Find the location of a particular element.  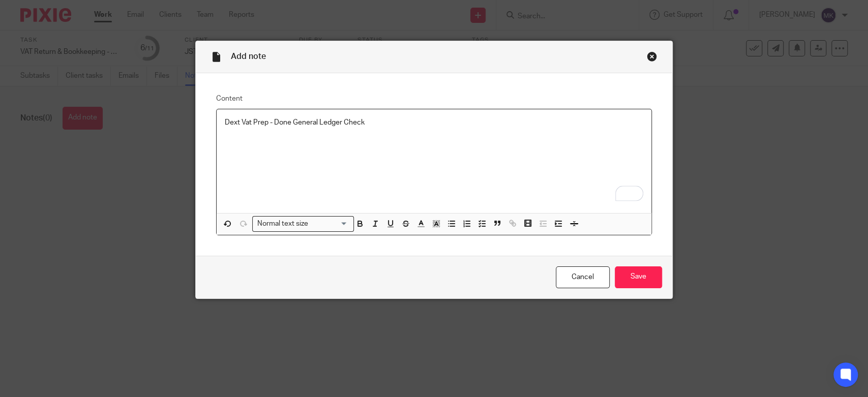

span: Add note is located at coordinates (248, 56).